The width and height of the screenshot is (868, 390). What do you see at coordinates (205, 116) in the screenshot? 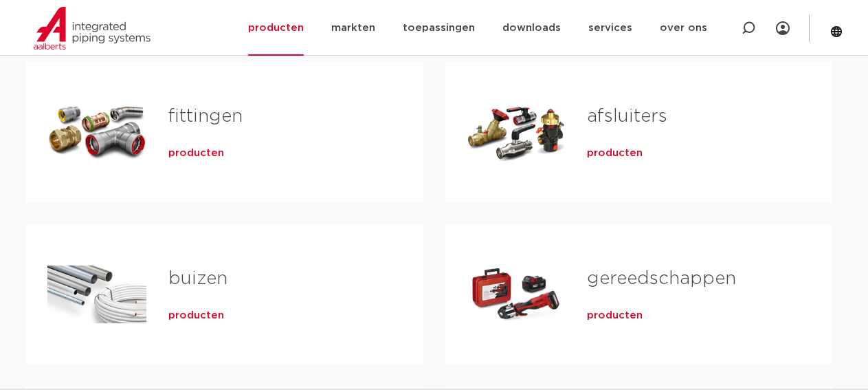
I see `a: fittingen` at bounding box center [205, 116].